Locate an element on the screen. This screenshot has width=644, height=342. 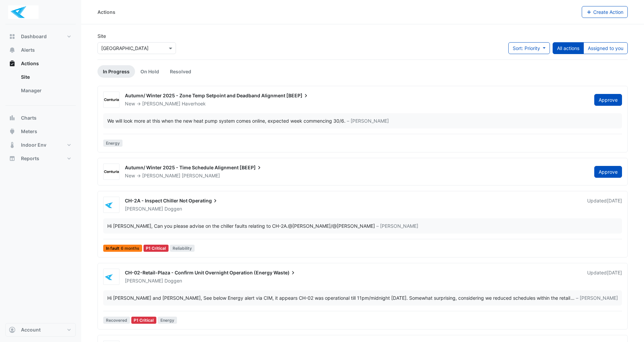
app-icon: Actions is located at coordinates (12, 63).